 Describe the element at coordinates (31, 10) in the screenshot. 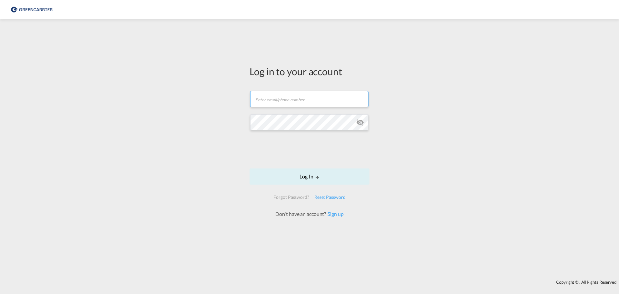

I see `img: 176147708aff11ef8735f72d97dca5a8.png` at that location.